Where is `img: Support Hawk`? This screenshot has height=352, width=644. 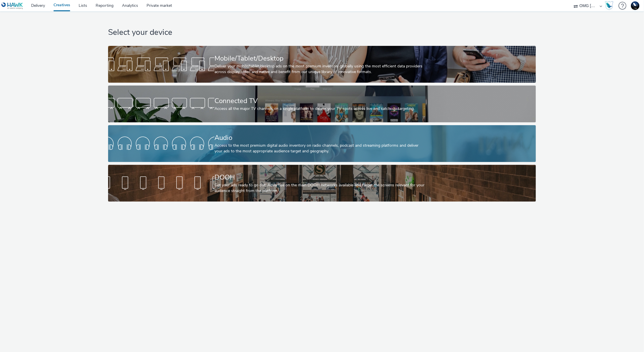 img: Support Hawk is located at coordinates (635, 6).